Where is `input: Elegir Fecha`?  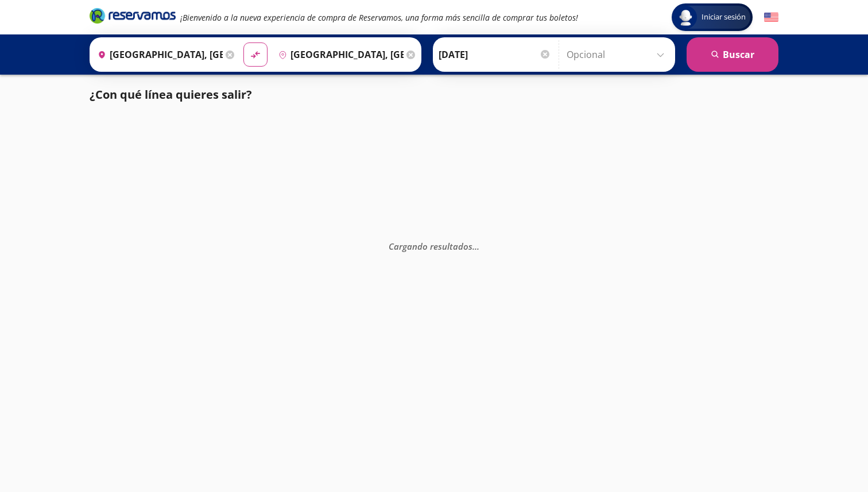
input: Elegir Fecha is located at coordinates (495, 55).